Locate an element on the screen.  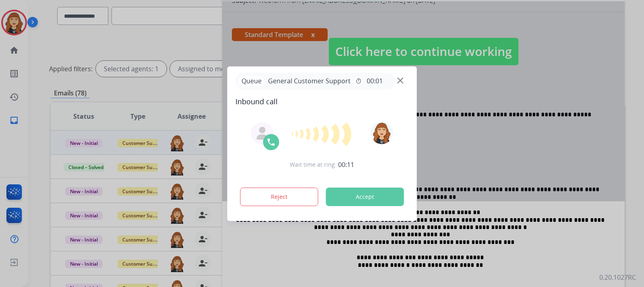
span: 00:01 is located at coordinates (375, 81).